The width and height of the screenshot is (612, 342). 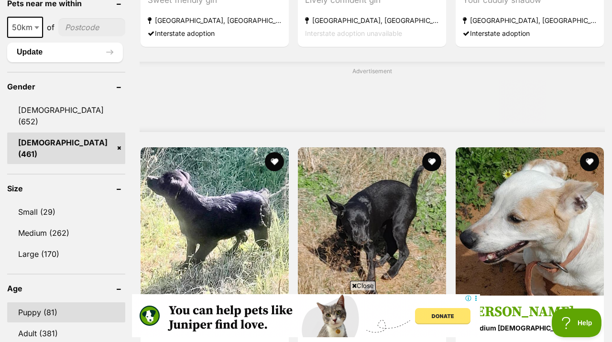 I want to click on button: Update, so click(x=65, y=52).